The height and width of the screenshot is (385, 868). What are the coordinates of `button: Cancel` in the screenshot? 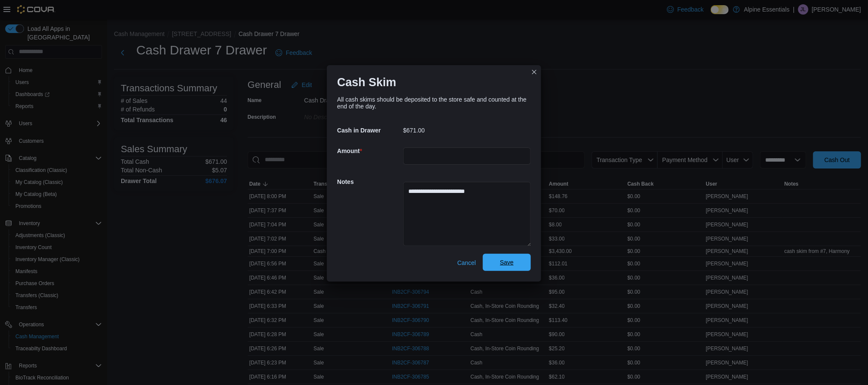 It's located at (467, 262).